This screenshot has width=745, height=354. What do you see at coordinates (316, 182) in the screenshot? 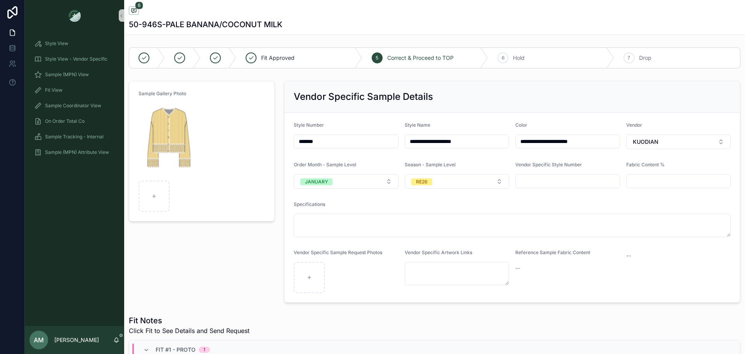
I see `div: JANUARY` at bounding box center [316, 182].